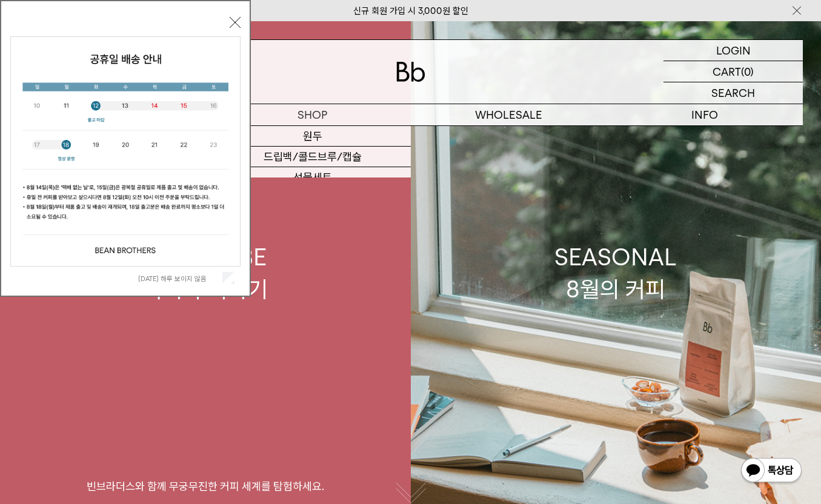 The height and width of the screenshot is (504, 821). I want to click on a: 원두, so click(313, 137).